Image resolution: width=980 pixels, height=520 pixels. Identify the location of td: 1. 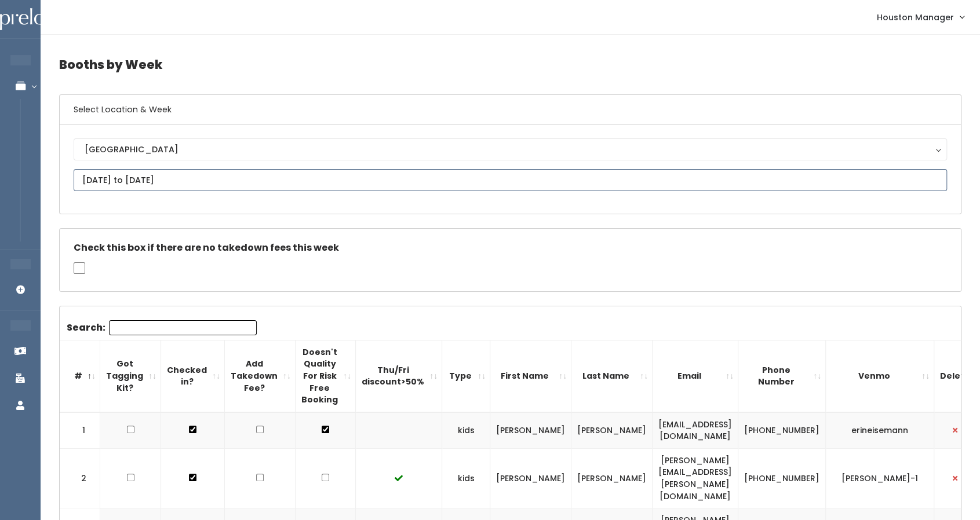
(80, 430).